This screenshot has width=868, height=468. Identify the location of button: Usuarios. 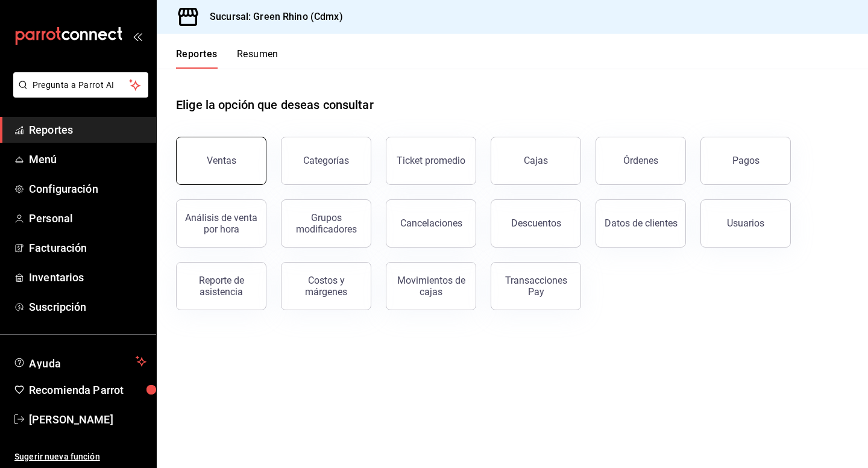
(745, 223).